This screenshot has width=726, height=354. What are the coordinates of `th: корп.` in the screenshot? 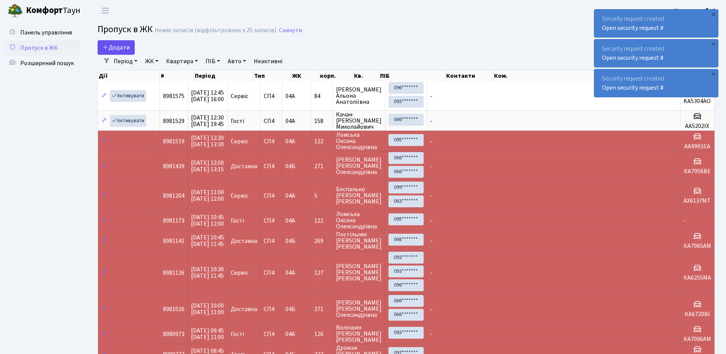 It's located at (336, 76).